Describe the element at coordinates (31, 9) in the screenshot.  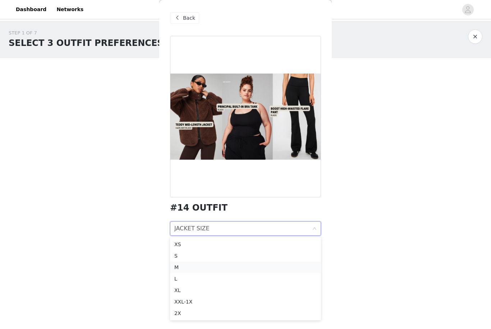
I see `a: Dashboard` at that location.